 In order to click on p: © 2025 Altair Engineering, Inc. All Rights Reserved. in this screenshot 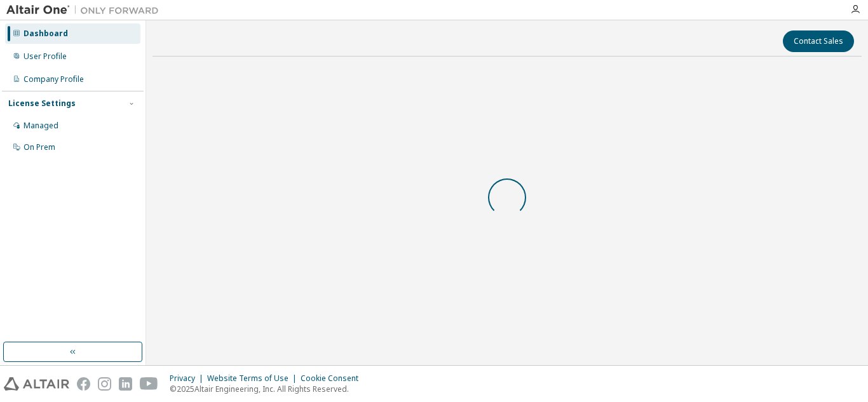, I will do `click(267, 389)`.